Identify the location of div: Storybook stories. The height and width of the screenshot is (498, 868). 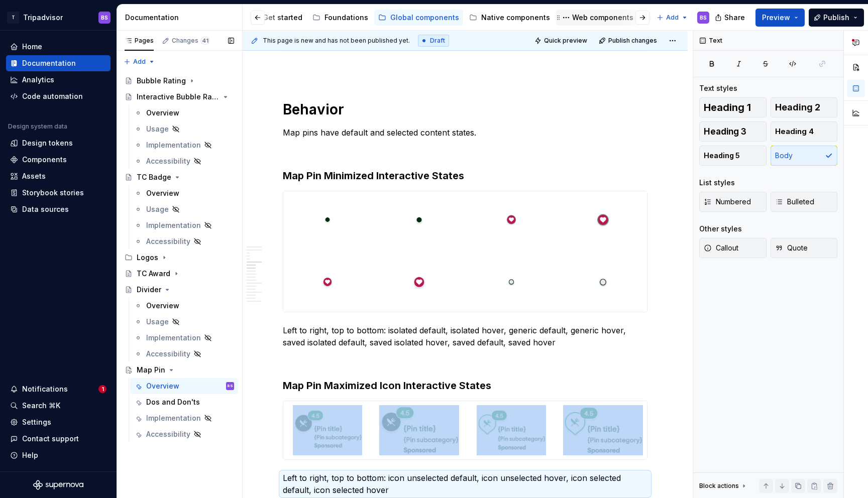
(53, 193).